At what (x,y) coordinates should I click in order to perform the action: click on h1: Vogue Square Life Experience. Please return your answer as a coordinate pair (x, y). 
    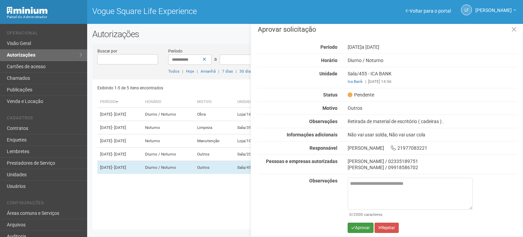
    Looking at the image, I should click on (196, 11).